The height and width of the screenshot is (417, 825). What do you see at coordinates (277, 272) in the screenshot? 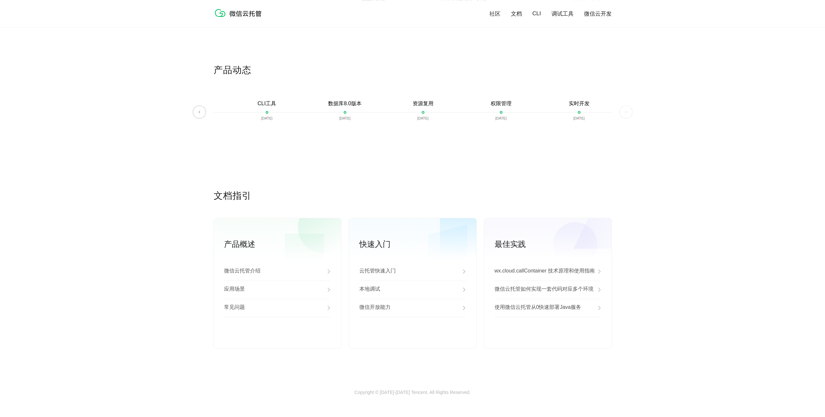
I see `a: 微信云托管介绍` at bounding box center [277, 272].